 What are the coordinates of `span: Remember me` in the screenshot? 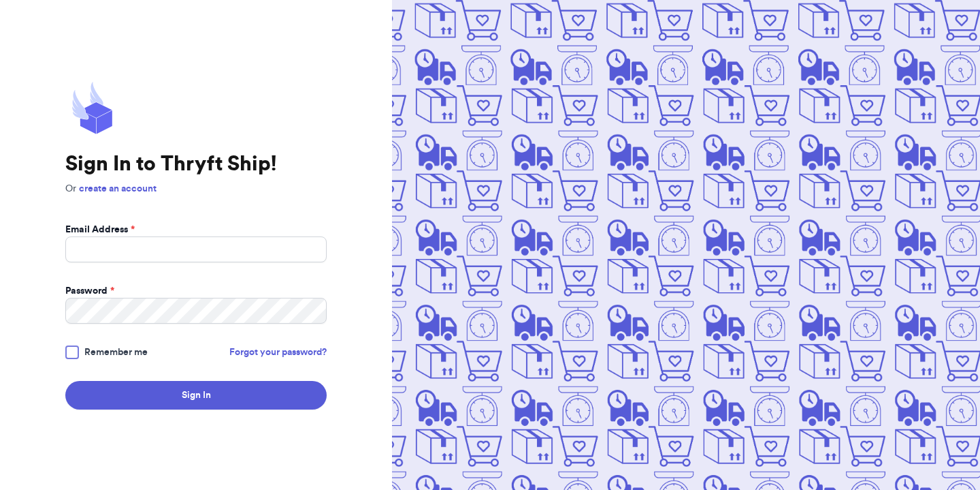 It's located at (115, 352).